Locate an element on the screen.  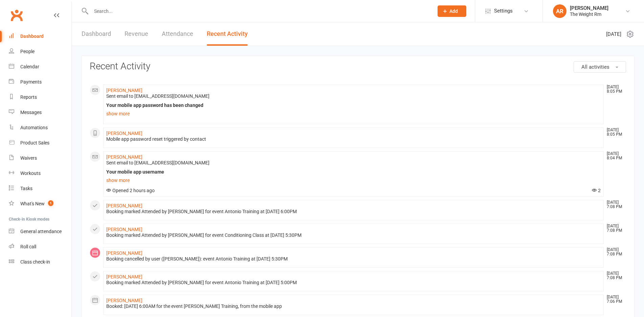
div: Workouts is located at coordinates (30, 173).